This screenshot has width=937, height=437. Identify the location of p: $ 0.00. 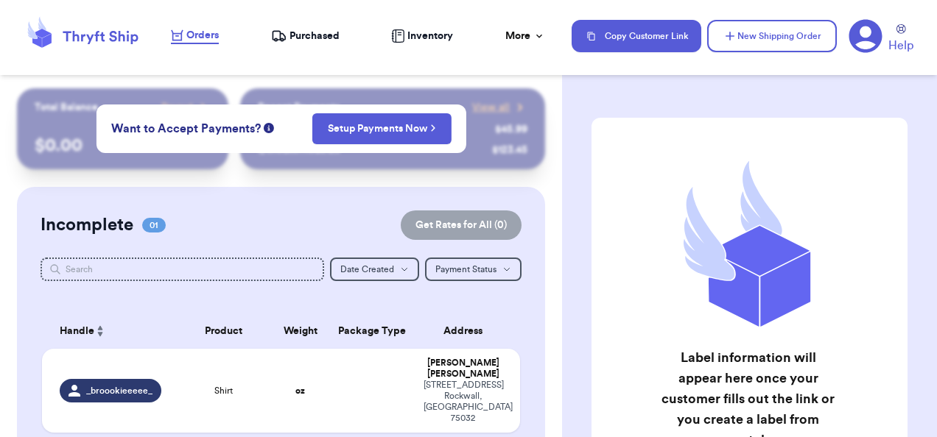
(122, 146).